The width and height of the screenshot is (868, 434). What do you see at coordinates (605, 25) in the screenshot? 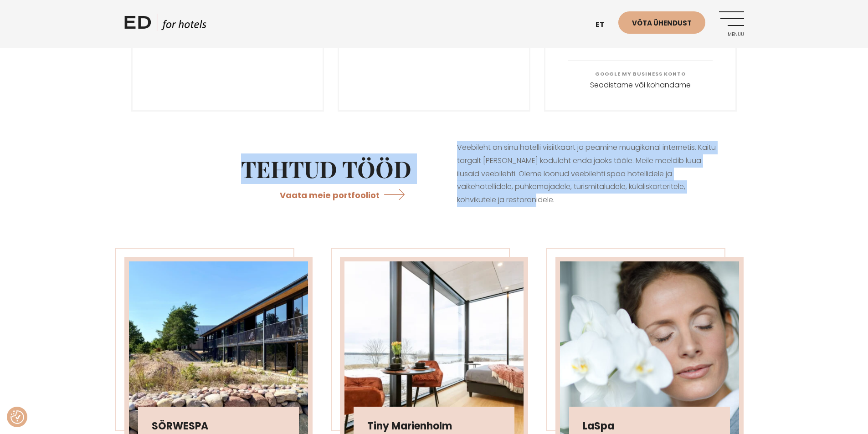
I see `a: et` at bounding box center [605, 25].